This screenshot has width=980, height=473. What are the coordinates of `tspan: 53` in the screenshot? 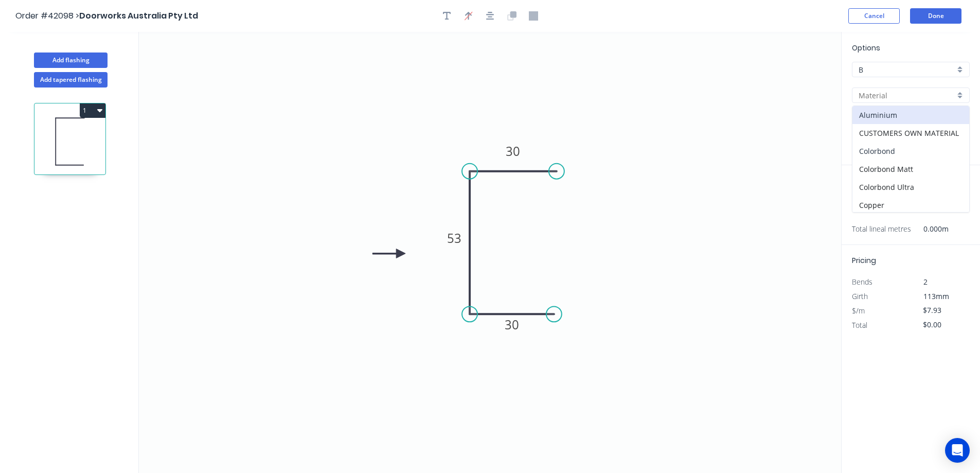 It's located at (455, 238).